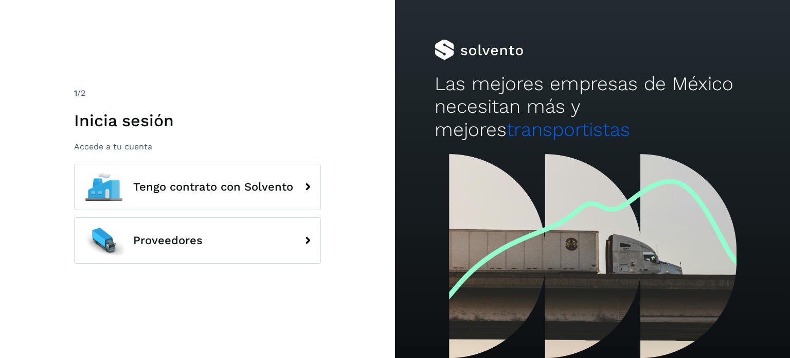  Describe the element at coordinates (593, 107) in the screenshot. I see `h2: Las mejores empresas de México necesitan más y mejores` at that location.